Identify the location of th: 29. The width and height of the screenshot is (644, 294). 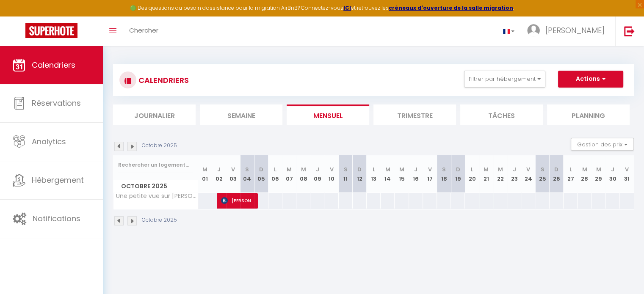
(599, 174).